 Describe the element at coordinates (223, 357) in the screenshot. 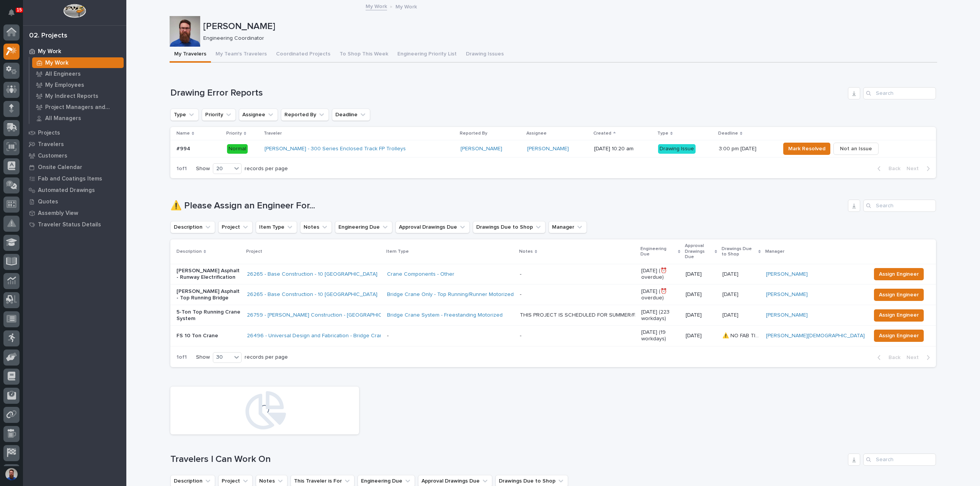

I see `div: 30` at that location.